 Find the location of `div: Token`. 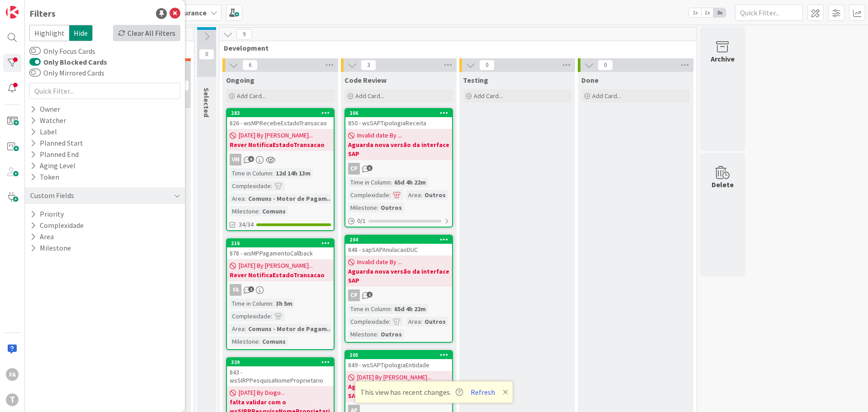

div: Token is located at coordinates (44, 177).